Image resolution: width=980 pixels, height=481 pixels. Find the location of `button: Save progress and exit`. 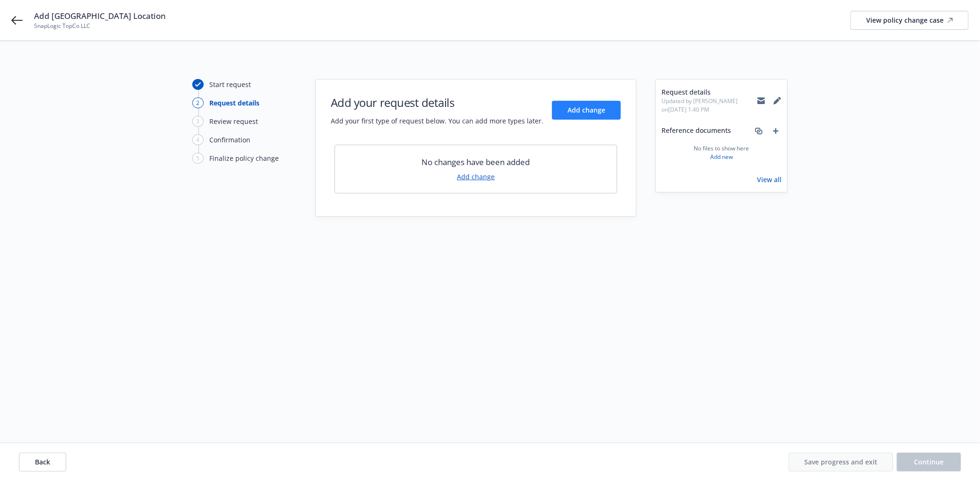

button: Save progress and exit is located at coordinates (841, 462).